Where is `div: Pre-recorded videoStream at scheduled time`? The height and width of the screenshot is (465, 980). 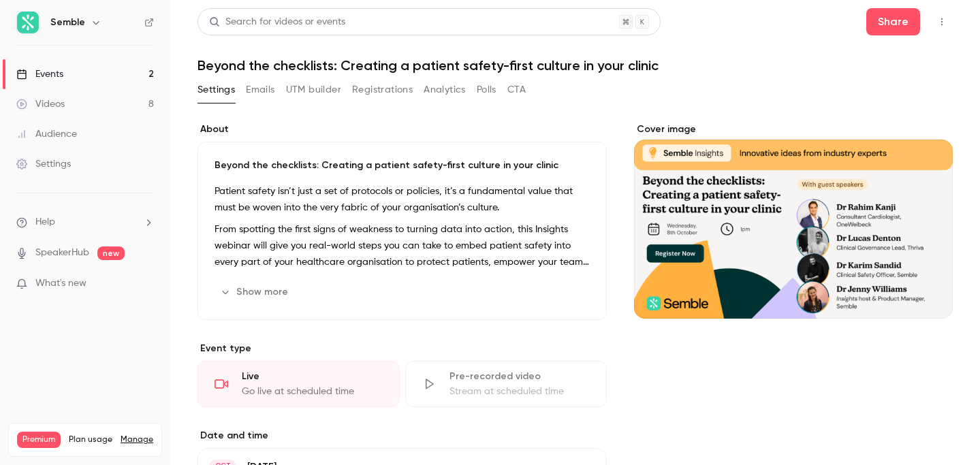 div: Pre-recorded videoStream at scheduled time is located at coordinates (506, 384).